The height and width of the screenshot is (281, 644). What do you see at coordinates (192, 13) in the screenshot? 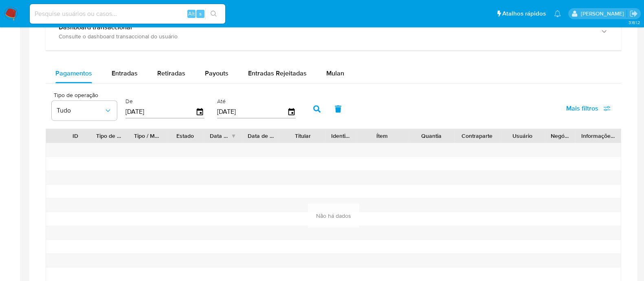
I see `span: Alt` at bounding box center [192, 13].